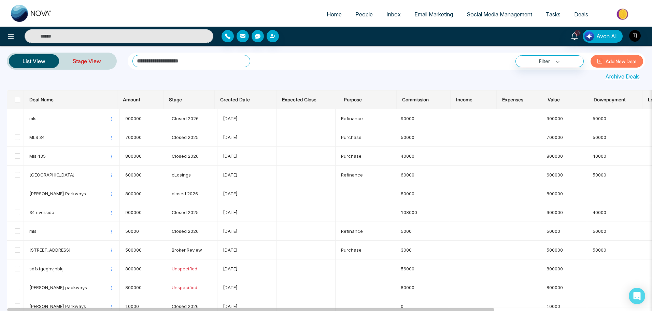 The width and height of the screenshot is (652, 311). I want to click on span: 10000, so click(553, 306).